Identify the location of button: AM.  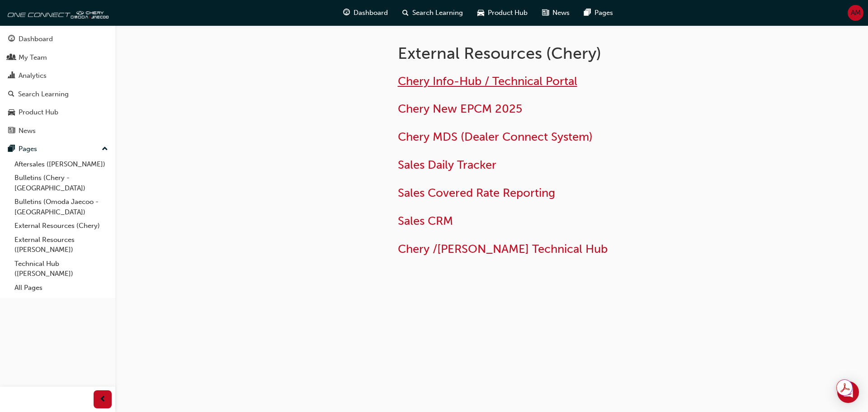
(855, 13).